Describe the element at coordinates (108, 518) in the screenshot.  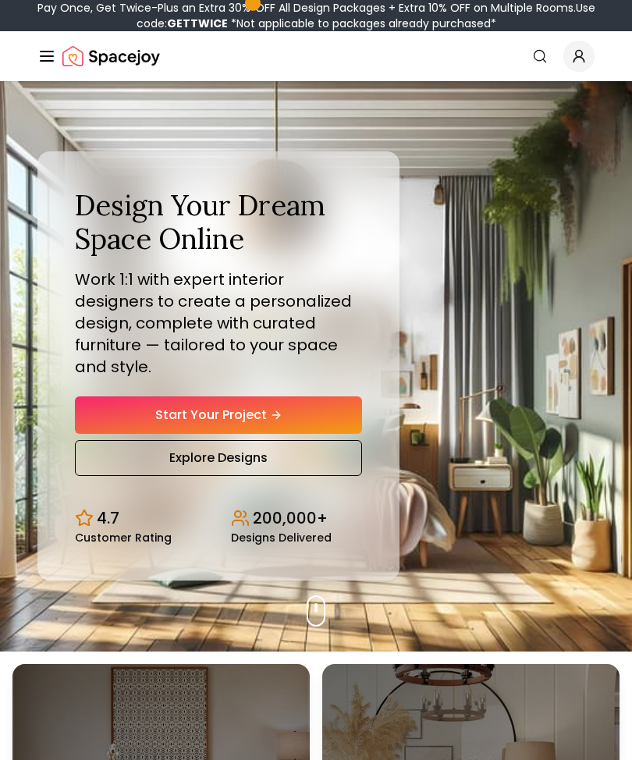
I see `p: 4.7` at that location.